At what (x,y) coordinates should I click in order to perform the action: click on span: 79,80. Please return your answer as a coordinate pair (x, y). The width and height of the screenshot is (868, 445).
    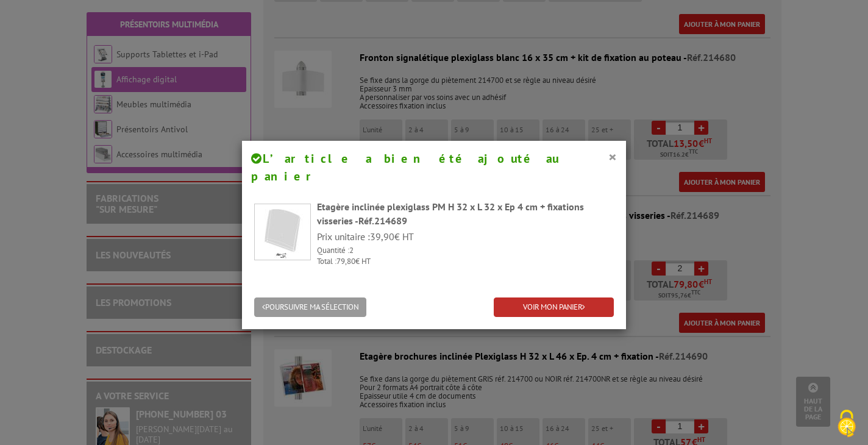
    Looking at the image, I should click on (346, 261).